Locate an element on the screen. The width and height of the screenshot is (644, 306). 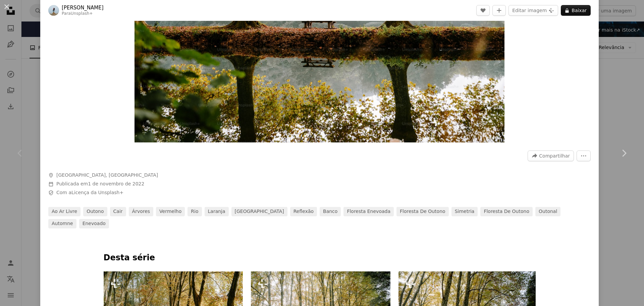
a: enevoado is located at coordinates (94, 224).